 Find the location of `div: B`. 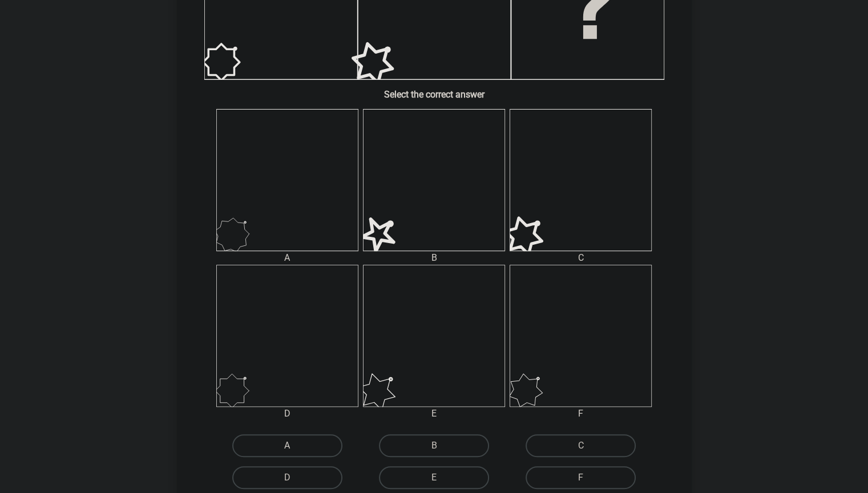

div: B is located at coordinates (433, 258).